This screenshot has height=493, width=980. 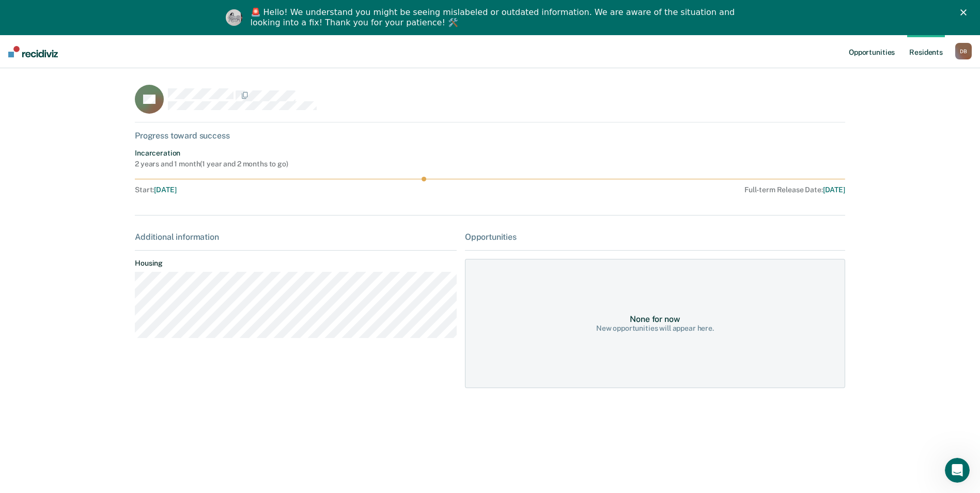 I want to click on div: 🚨 Hello! We understand you might be seeing mislabeled or outdated information. We are aware of th..., so click(x=495, y=17).